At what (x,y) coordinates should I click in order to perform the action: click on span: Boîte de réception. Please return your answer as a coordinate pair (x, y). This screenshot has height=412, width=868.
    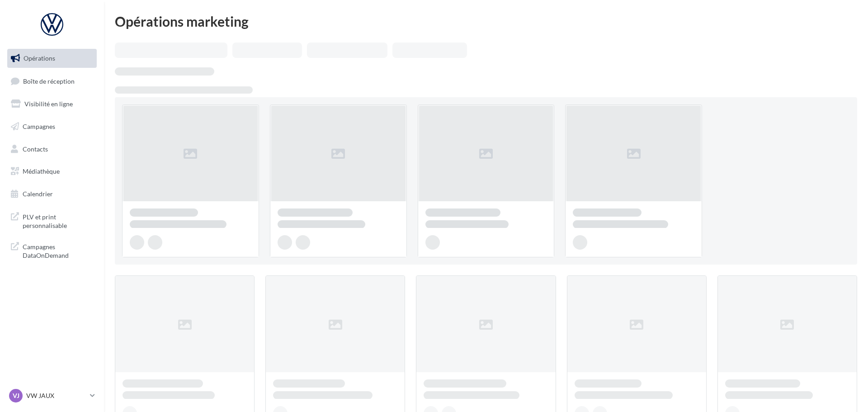
    Looking at the image, I should click on (49, 81).